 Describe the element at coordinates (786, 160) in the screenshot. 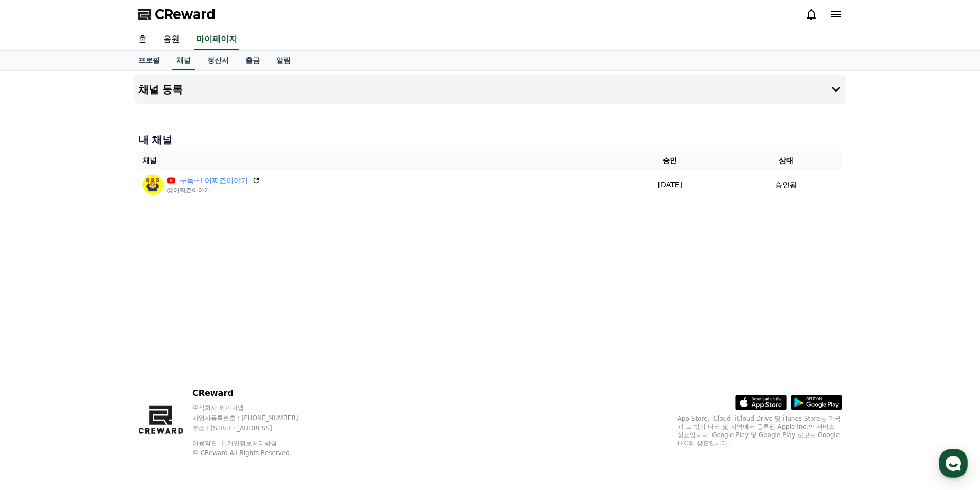

I see `th: 상태` at that location.